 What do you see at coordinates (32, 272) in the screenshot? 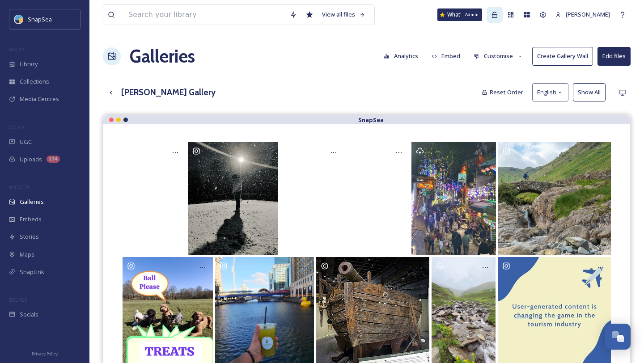
I see `span: SnapLink` at bounding box center [32, 272].